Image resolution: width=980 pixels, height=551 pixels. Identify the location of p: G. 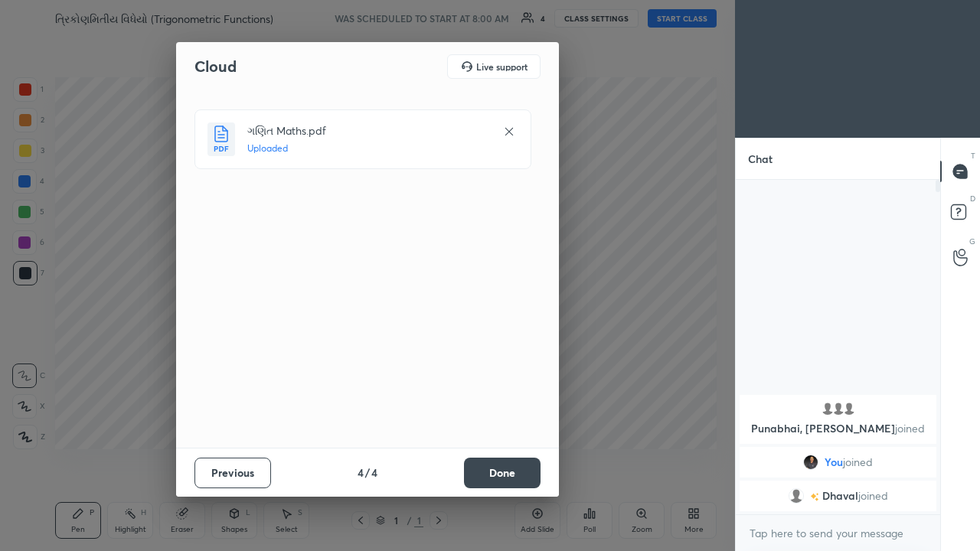
(972, 241).